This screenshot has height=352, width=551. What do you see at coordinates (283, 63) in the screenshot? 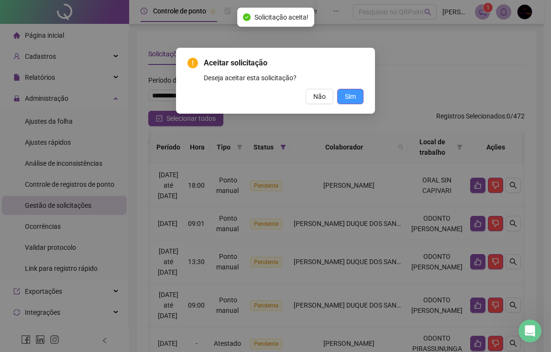
I see `span: Aceitar solicitação` at bounding box center [283, 63].